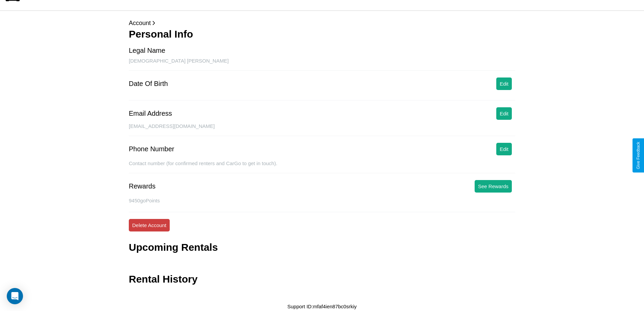 This screenshot has height=311, width=644. I want to click on div: Phone Number, so click(152, 149).